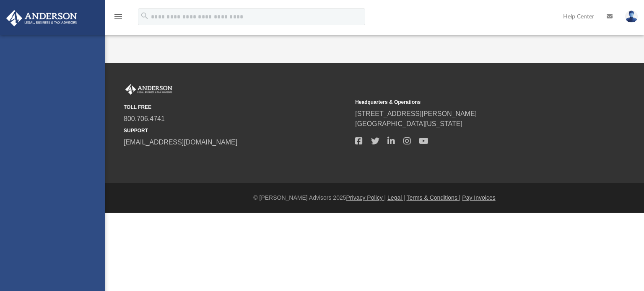 The image size is (644, 291). Describe the element at coordinates (145, 16) in the screenshot. I see `i: search` at that location.